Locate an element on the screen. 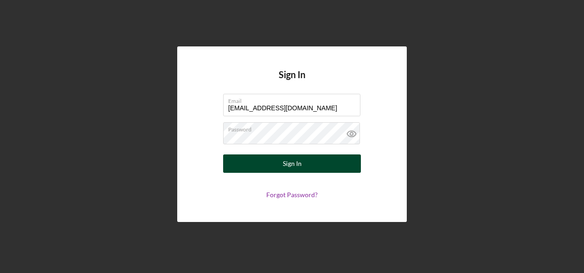  h4: Sign In is located at coordinates (292, 81).